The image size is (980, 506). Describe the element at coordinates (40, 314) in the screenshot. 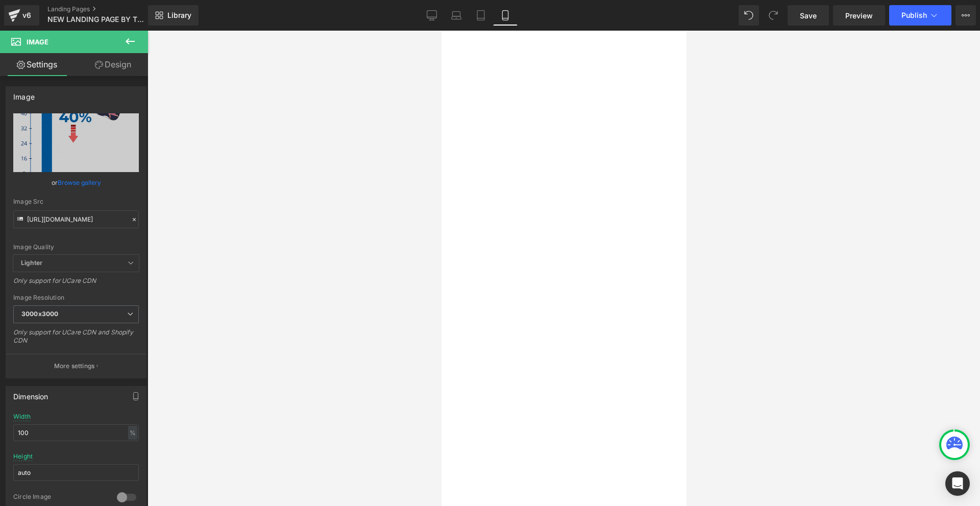

I see `b: 3000x3000` at that location.